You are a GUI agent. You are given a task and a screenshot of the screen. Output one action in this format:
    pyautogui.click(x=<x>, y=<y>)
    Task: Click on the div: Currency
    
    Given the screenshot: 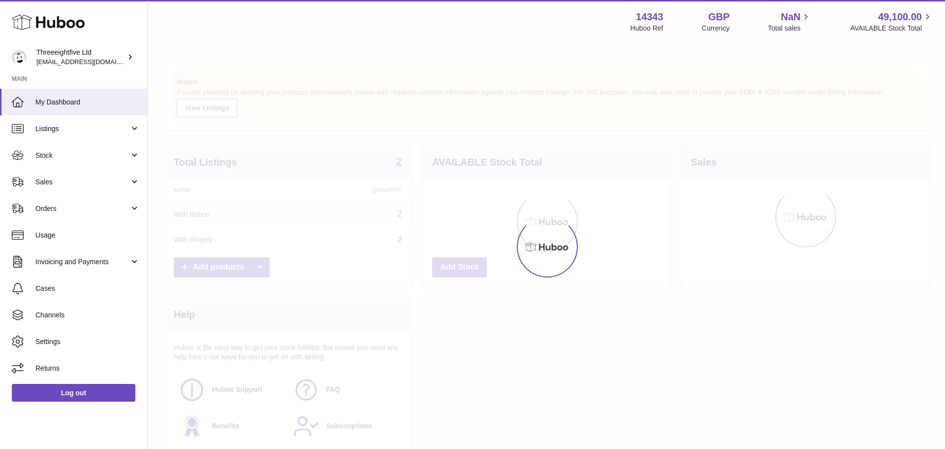 What is the action you would take?
    pyautogui.click(x=716, y=28)
    